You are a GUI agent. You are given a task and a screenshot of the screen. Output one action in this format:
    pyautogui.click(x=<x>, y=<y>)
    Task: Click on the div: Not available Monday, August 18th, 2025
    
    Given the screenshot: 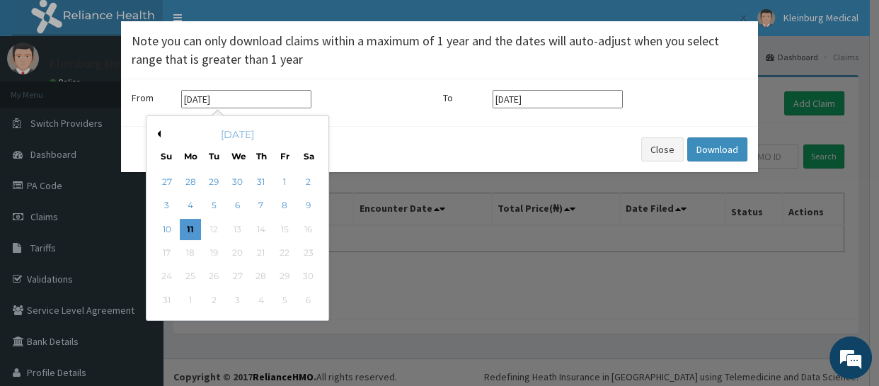 What is the action you would take?
    pyautogui.click(x=190, y=253)
    